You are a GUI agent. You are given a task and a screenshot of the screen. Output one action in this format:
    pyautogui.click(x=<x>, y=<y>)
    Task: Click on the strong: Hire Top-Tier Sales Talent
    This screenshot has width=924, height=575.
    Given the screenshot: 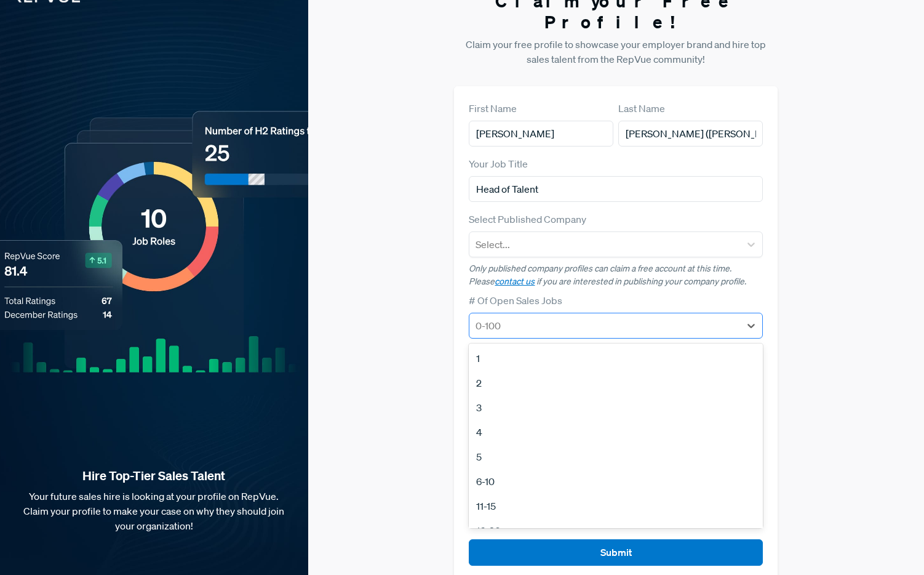 What is the action you would take?
    pyautogui.click(x=154, y=476)
    